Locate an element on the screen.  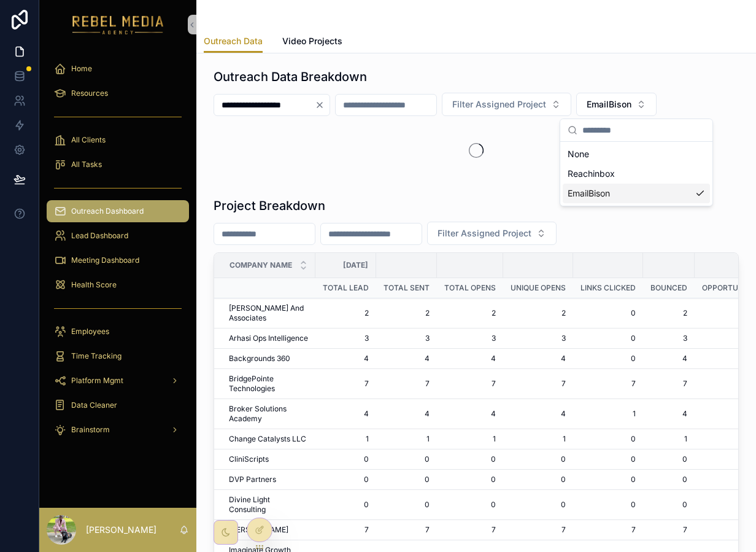
a: Health Score is located at coordinates (118, 285).